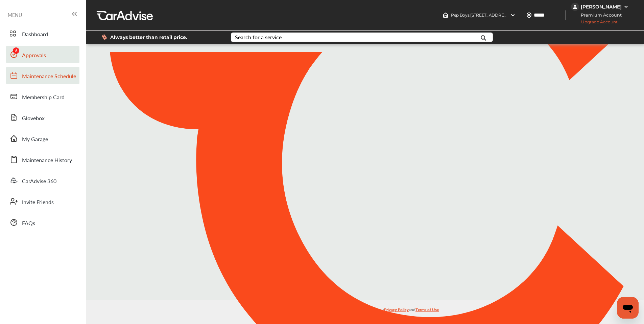 The width and height of the screenshot is (644, 324). Describe the element at coordinates (529, 15) in the screenshot. I see `img: location_vector.a44bc228.svg` at that location.